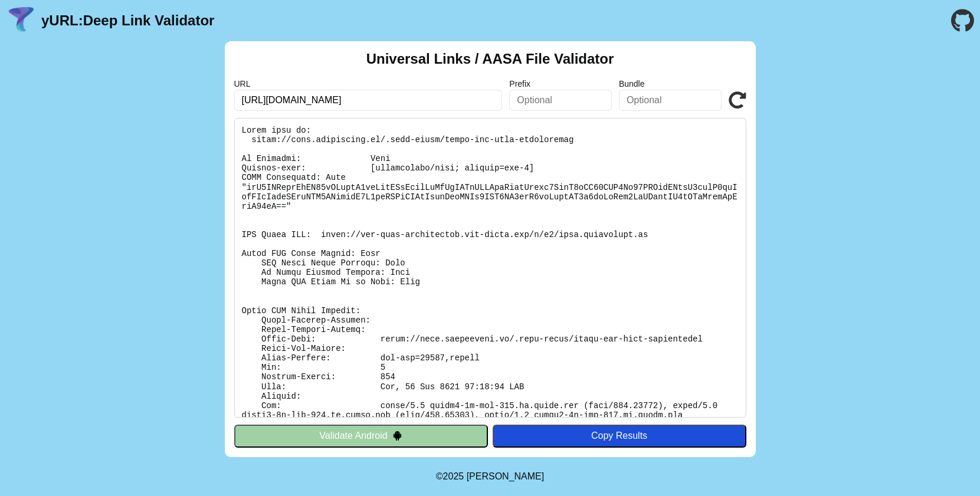 This screenshot has width=980, height=496. Describe the element at coordinates (368, 101) in the screenshot. I see `input: Required` at that location.